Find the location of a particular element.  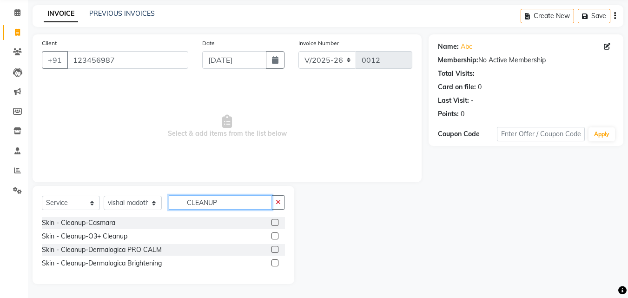

button: Apply is located at coordinates (602, 134).